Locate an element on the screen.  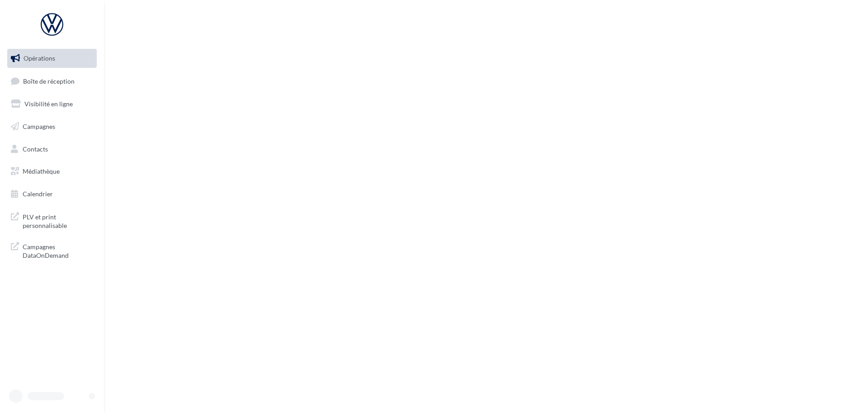
span: Boîte de réception is located at coordinates (49, 80).